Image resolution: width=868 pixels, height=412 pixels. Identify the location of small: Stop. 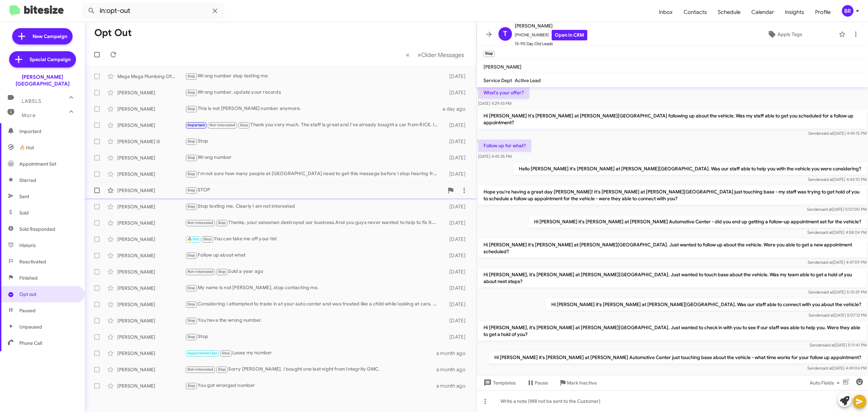
(489, 54).